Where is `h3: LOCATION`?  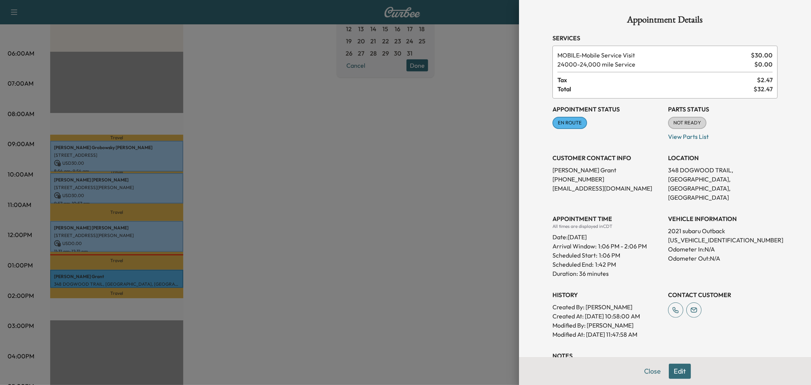 h3: LOCATION is located at coordinates (723, 158).